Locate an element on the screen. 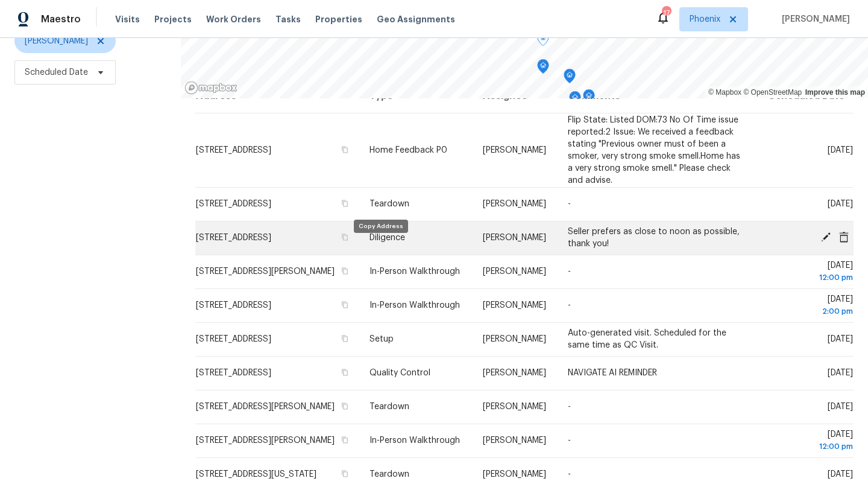 The image size is (868, 490). span: Home Feedback P0 is located at coordinates (408, 150).